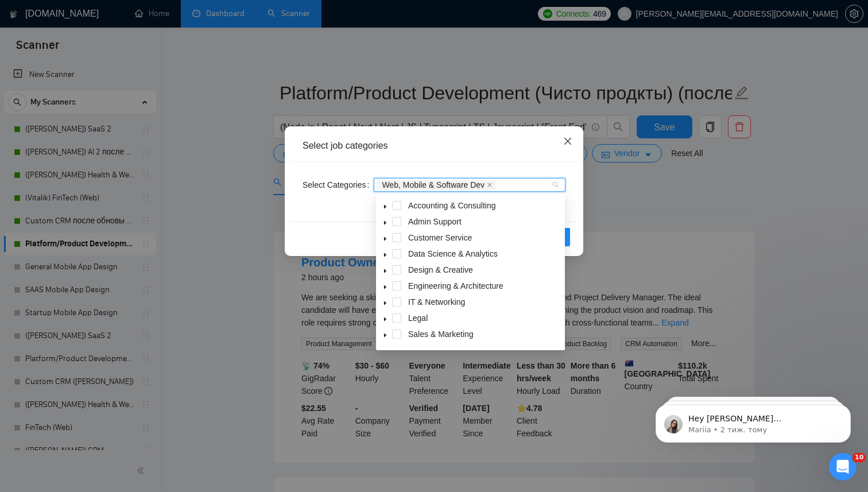 The height and width of the screenshot is (492, 868). Describe the element at coordinates (35, 44) in the screenshot. I see `img: Profile image for Mariia` at that location.